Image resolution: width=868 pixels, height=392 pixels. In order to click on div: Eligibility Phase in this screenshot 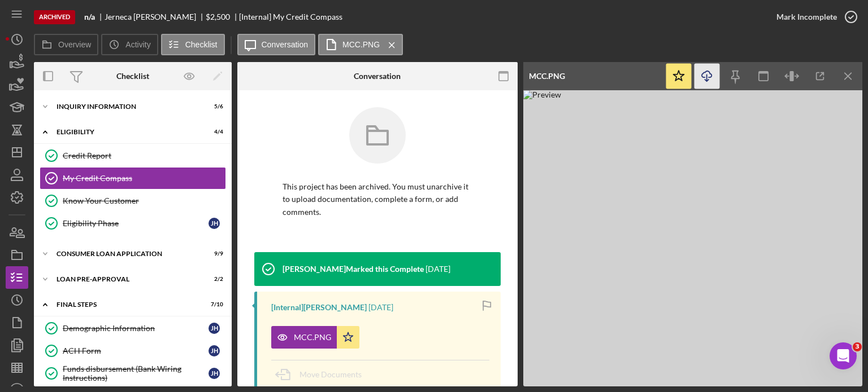, I will do `click(136, 224)`.